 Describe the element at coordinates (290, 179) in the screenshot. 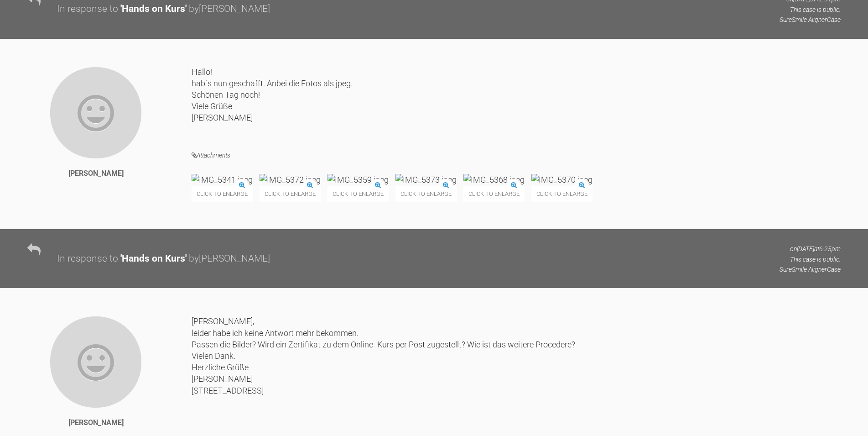

I see `img: IMG_5372.jpeg` at that location.